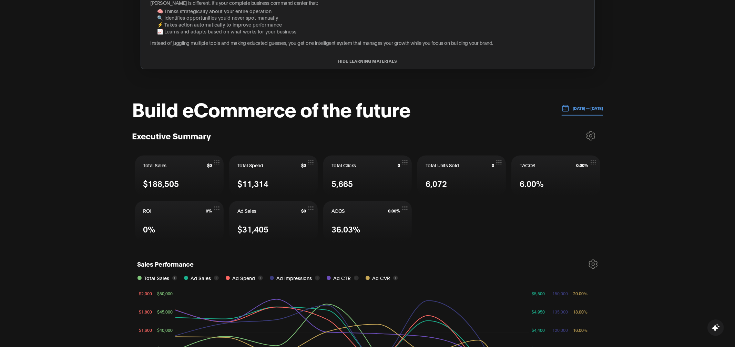  I want to click on img: 01.01.24 — 07.01.24, so click(565, 108).